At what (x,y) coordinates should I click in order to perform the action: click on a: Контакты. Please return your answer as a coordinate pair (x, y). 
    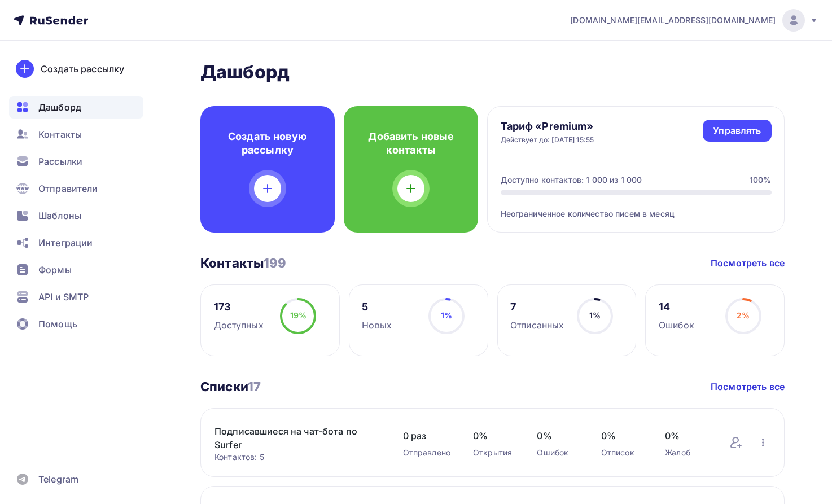
    Looking at the image, I should click on (77, 134).